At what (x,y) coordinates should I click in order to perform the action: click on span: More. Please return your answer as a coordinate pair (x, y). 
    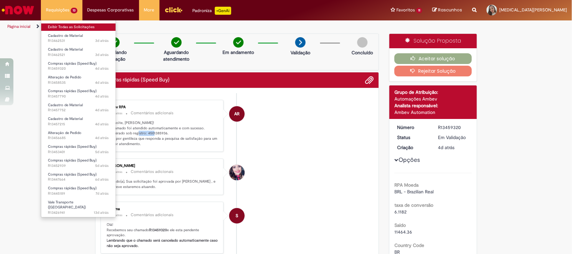
    Looking at the image, I should click on (149, 10).